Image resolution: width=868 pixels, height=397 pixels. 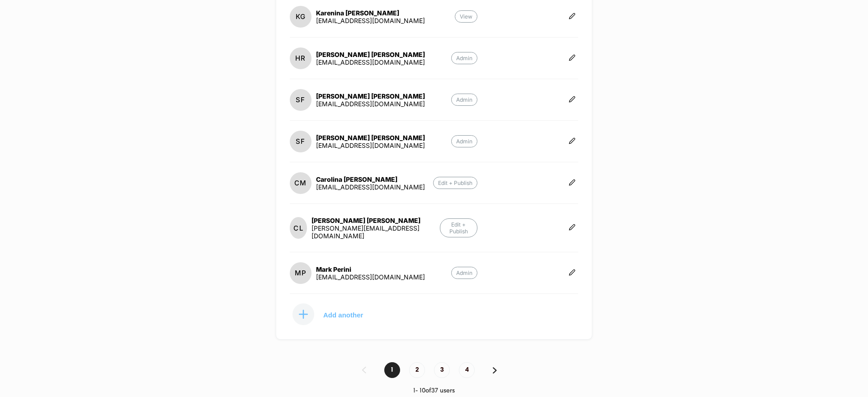 I want to click on button: Add another, so click(x=334, y=314).